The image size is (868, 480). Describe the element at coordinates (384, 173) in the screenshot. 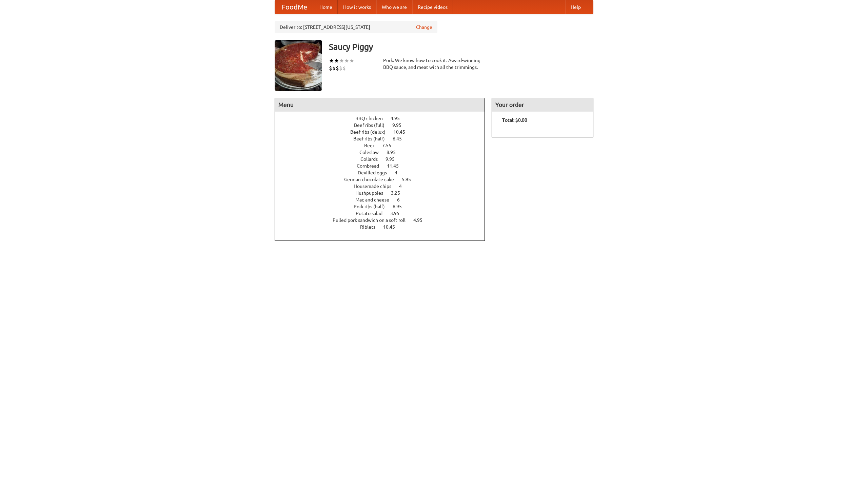

I see `a: Devilled eggs 4` at that location.